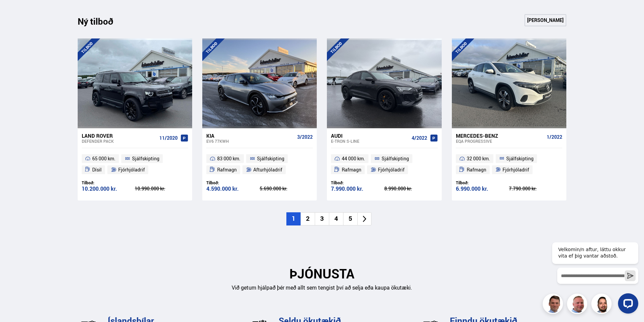  I want to click on span: 1/2022, so click(555, 137).